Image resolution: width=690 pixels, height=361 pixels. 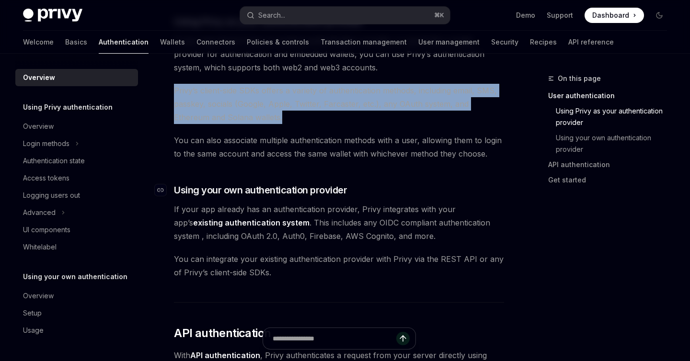 I want to click on a: Using Privy as your authentication provider, so click(x=615, y=117).